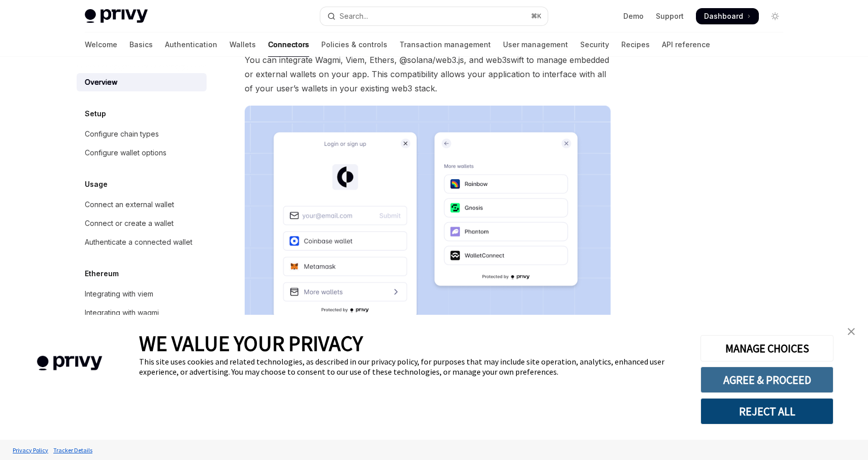 Image resolution: width=868 pixels, height=460 pixels. I want to click on h5: Ethereum, so click(101, 273).